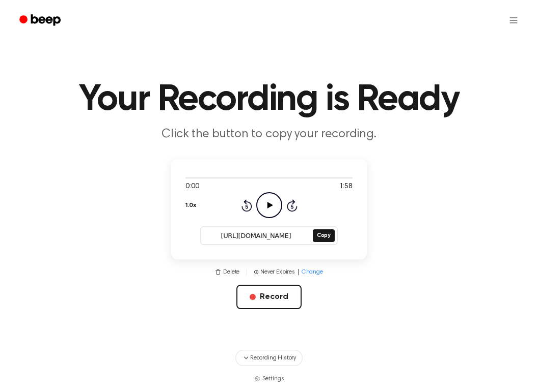 The height and width of the screenshot is (392, 538). Describe the element at coordinates (268, 297) in the screenshot. I see `button: Record` at that location.